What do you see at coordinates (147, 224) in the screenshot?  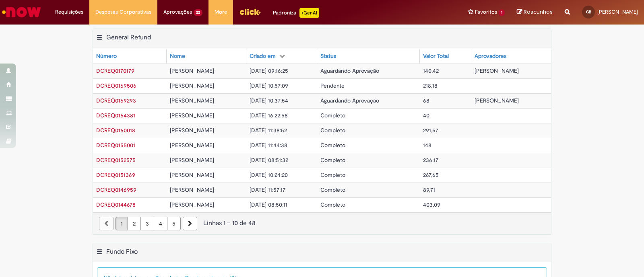 I see `a: Página 3` at bounding box center [147, 224].